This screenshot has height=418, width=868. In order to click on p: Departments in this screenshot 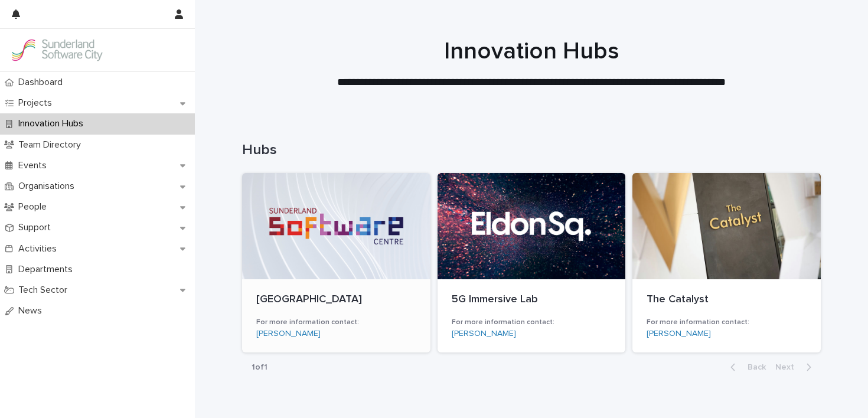, I will do `click(48, 269)`.